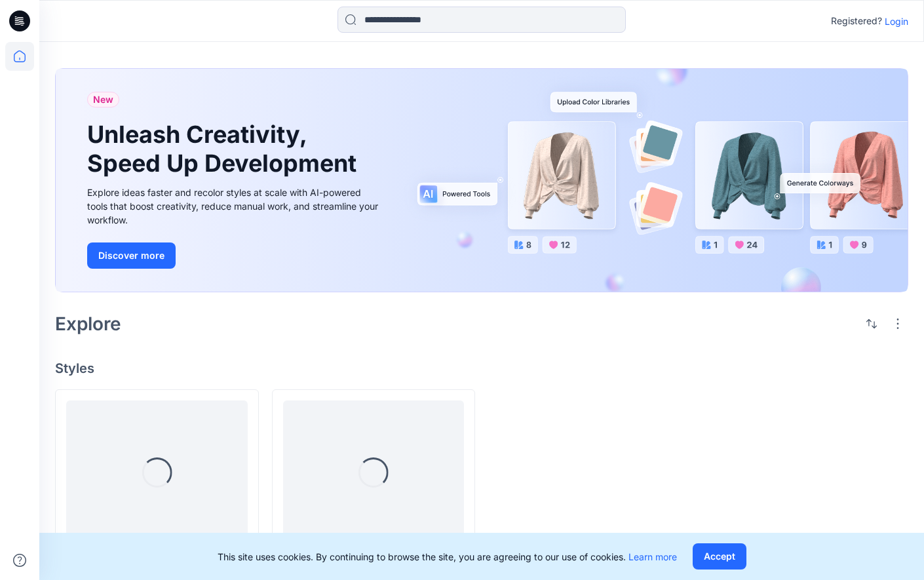  Describe the element at coordinates (235, 206) in the screenshot. I see `div: Explore ideas faster and recolor styles at scale with AI-powered tools that boost creativity, red...` at that location.